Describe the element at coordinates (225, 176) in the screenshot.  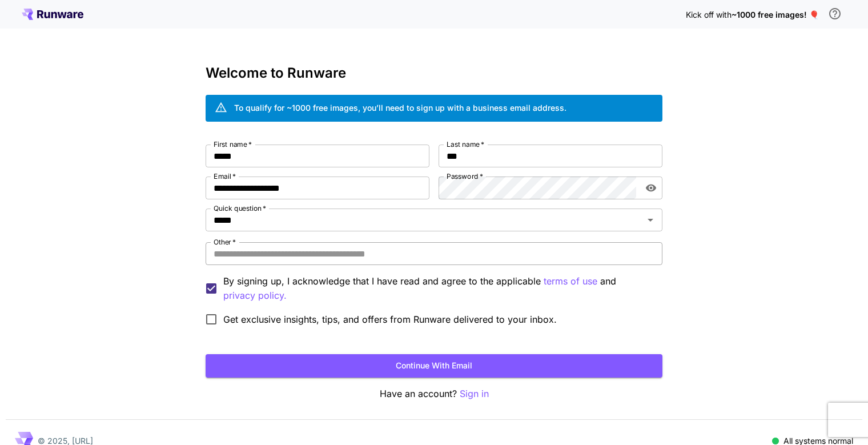
I see `label: Email` at that location.